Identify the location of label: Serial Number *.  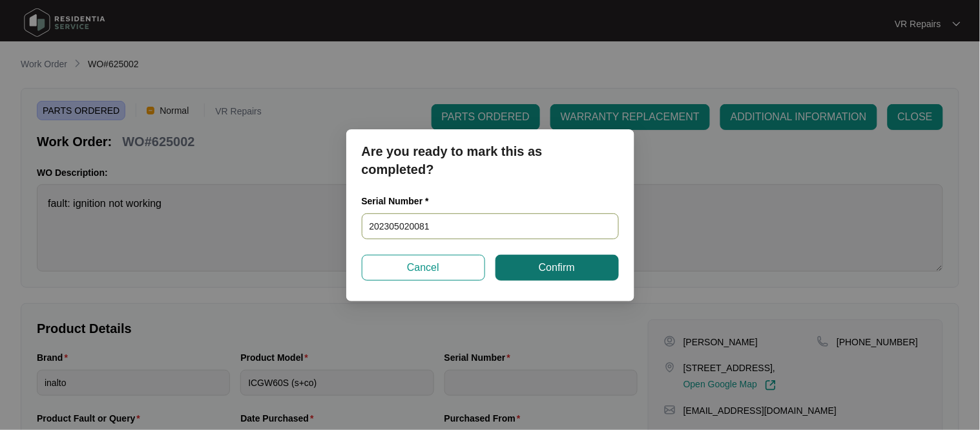
(400, 201).